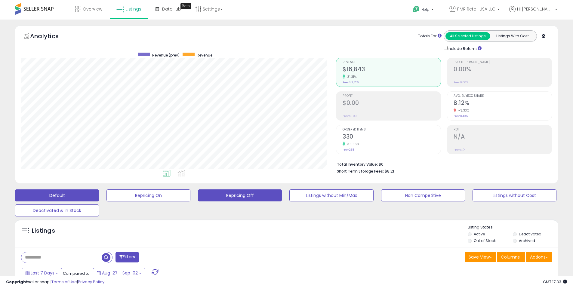  Describe the element at coordinates (57, 211) in the screenshot. I see `button: Deactivated & In Stock` at that location.